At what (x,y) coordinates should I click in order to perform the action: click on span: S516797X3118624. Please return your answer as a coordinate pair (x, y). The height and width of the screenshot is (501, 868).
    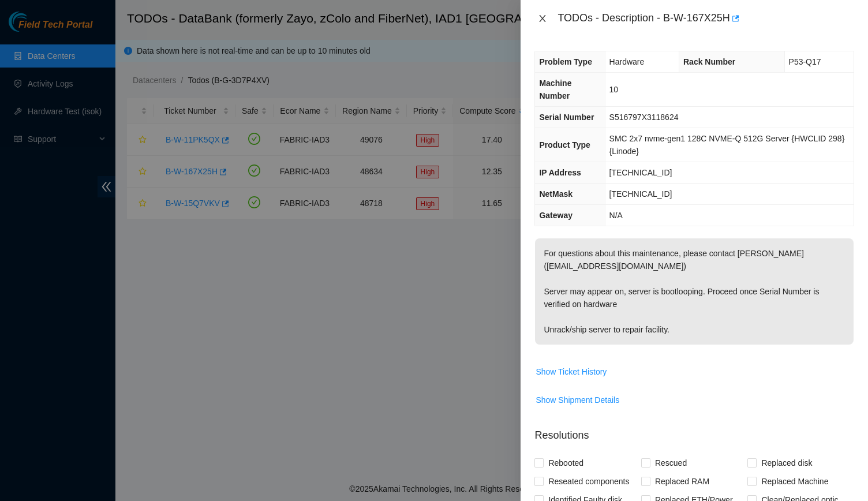
    Looking at the image, I should click on (644, 117).